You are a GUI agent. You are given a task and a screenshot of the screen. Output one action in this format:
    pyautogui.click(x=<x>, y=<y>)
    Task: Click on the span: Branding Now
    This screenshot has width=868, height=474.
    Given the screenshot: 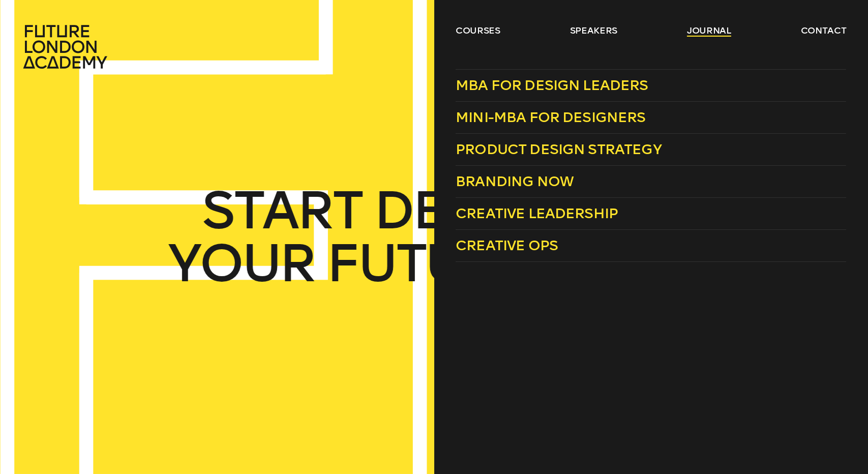 What is the action you would take?
    pyautogui.click(x=515, y=181)
    